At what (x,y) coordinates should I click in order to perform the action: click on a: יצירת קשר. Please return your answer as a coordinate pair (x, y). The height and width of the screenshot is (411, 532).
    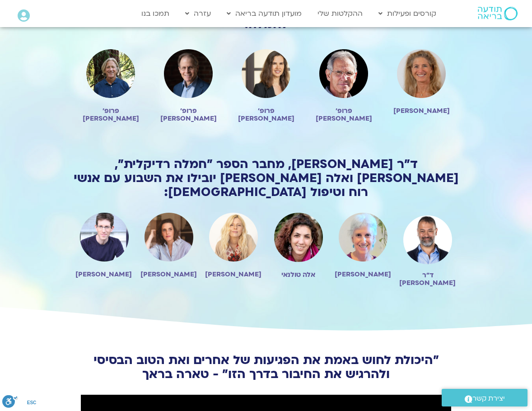
    Looking at the image, I should click on (485, 397).